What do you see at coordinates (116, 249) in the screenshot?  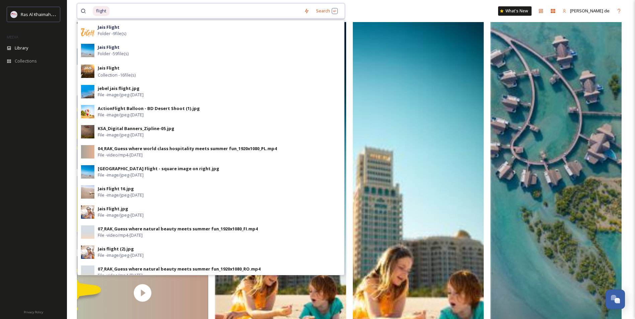 I see `div: Jais flight (2).jpg` at bounding box center [116, 249].